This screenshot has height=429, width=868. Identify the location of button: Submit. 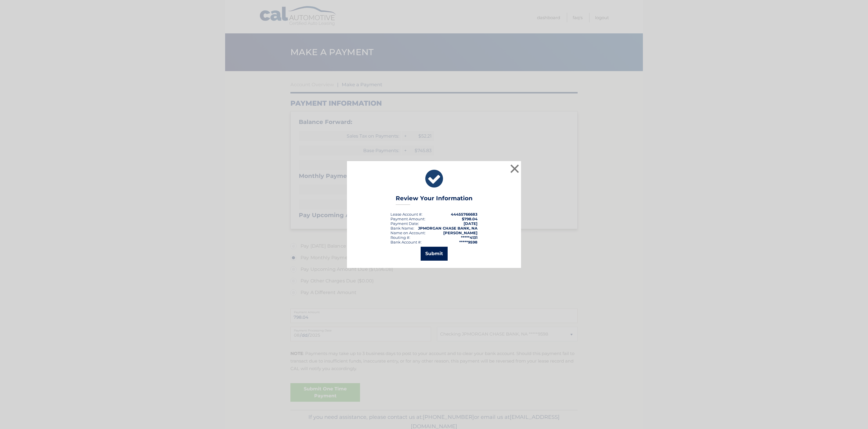
(434, 254).